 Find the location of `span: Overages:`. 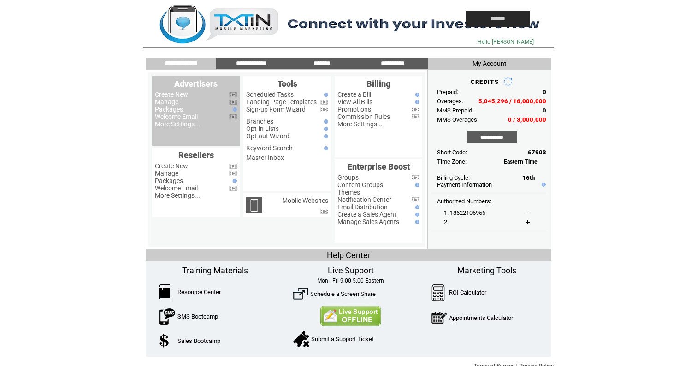

span: Overages: is located at coordinates (450, 101).